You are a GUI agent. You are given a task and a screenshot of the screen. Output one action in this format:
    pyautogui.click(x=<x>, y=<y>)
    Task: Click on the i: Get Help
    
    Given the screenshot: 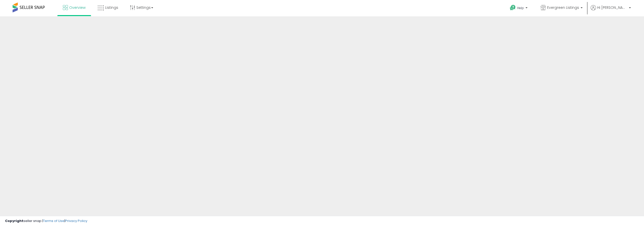 What is the action you would take?
    pyautogui.click(x=513, y=8)
    